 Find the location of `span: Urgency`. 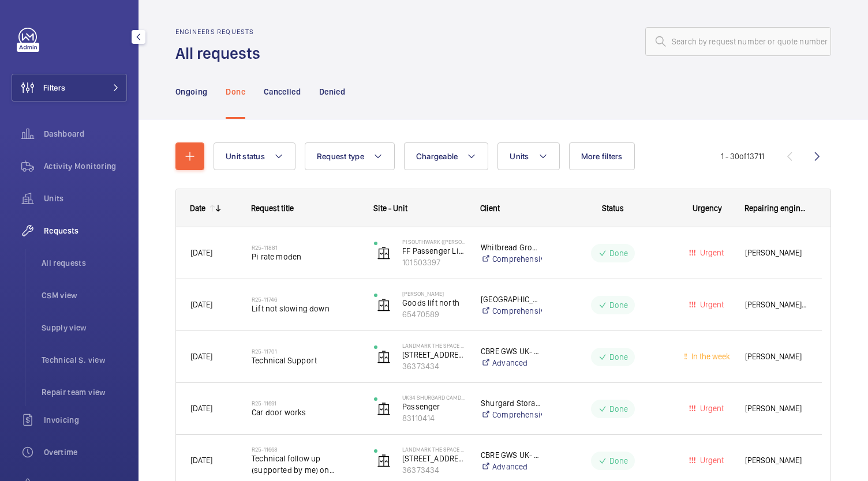

span: Urgency is located at coordinates (707, 208).